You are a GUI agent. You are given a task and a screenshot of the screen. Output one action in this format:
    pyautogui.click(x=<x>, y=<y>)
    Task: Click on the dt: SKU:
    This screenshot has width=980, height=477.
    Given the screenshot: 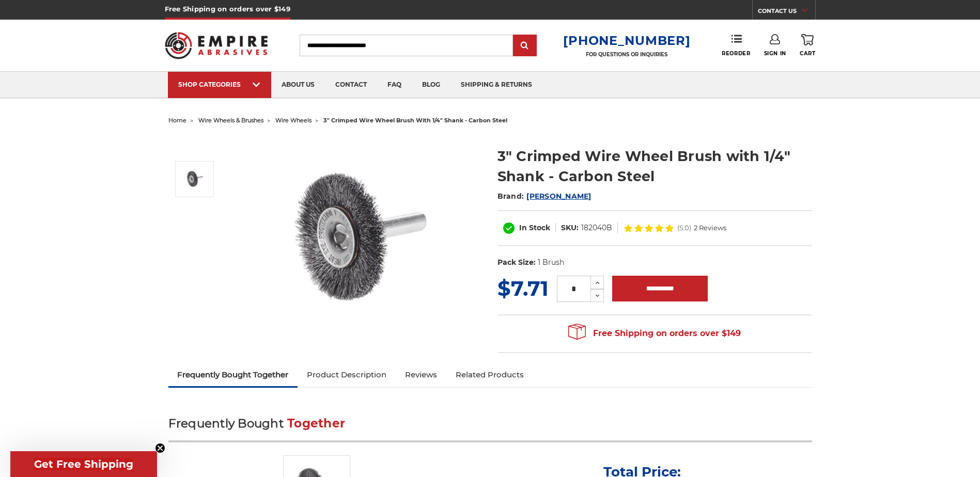 What is the action you would take?
    pyautogui.click(x=569, y=228)
    